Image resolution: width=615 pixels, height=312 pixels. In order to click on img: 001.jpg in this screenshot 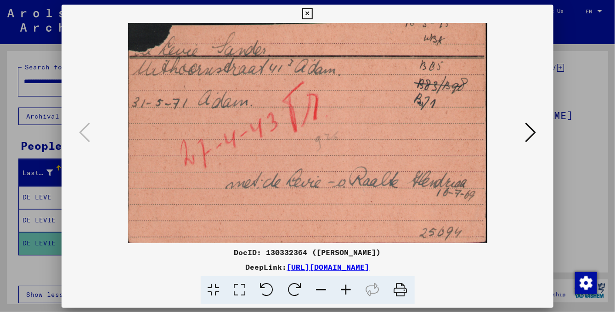, I will do `click(307, 133)`.